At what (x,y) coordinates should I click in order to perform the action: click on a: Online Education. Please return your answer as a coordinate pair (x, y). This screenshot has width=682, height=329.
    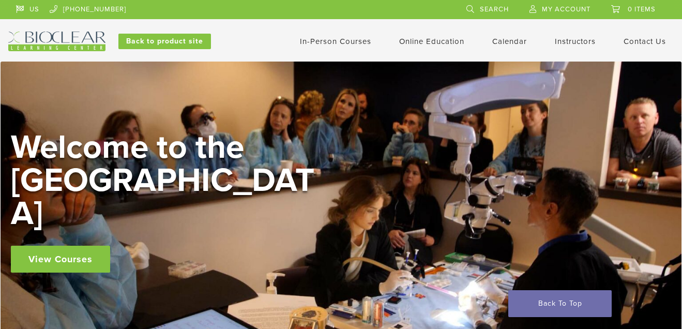
    Looking at the image, I should click on (432, 41).